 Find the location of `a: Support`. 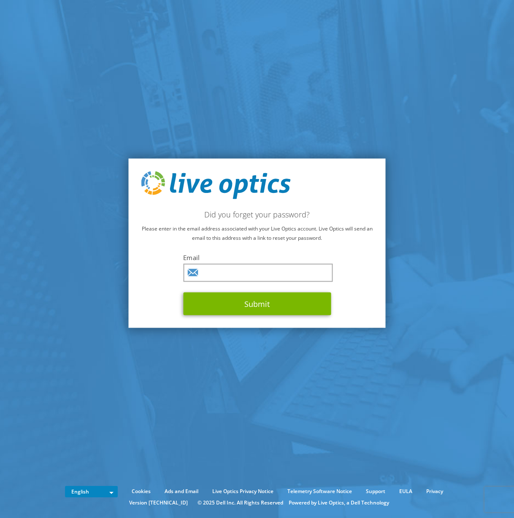

a: Support is located at coordinates (376, 492).